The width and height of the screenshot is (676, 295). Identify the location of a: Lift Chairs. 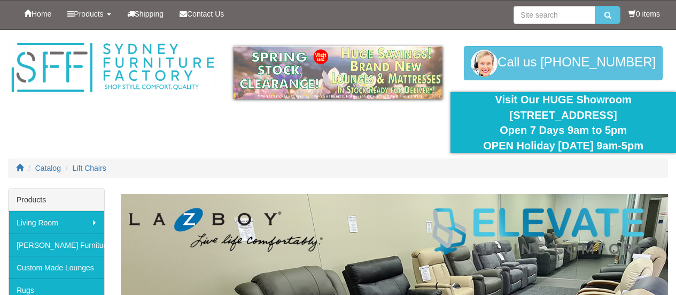
(89, 168).